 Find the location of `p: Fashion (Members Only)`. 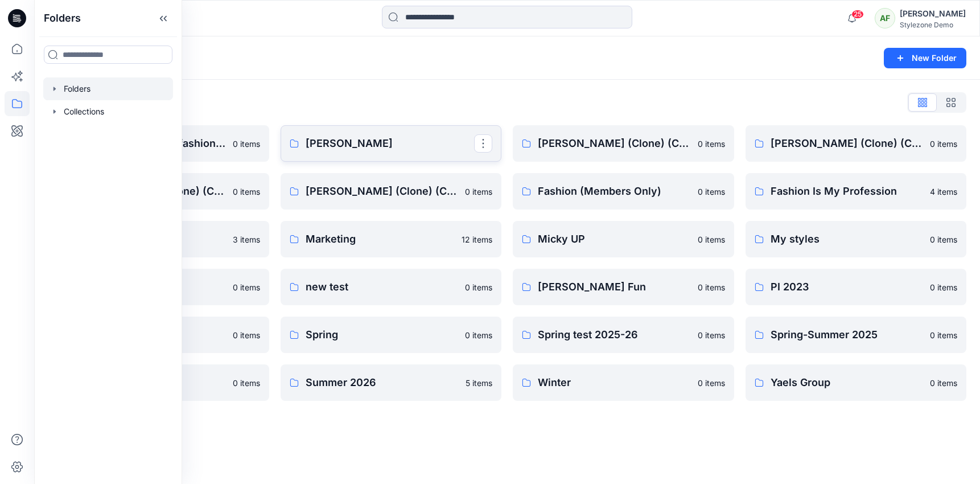

p: Fashion (Members Only) is located at coordinates (613, 192).